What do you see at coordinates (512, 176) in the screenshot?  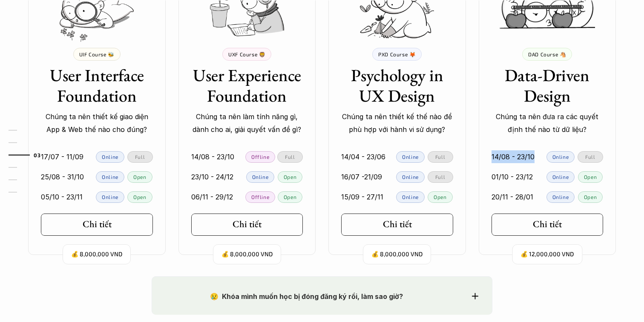 I see `p: 01/10 - 23/12` at bounding box center [512, 176].